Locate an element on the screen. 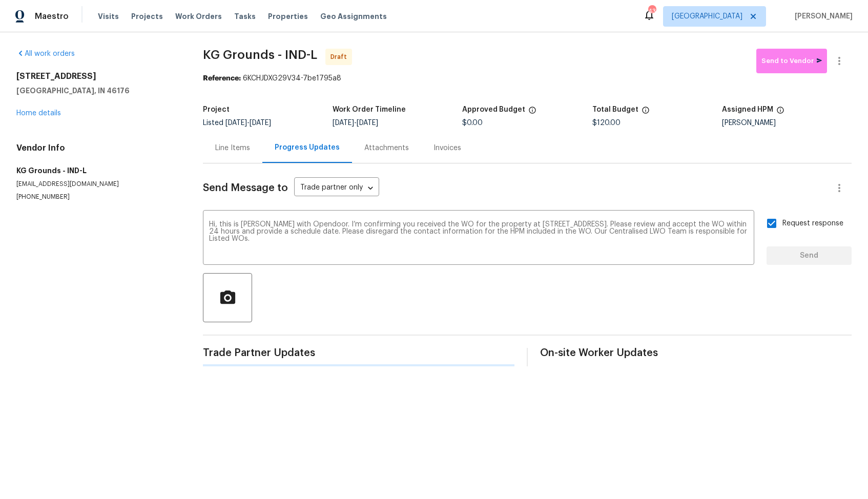 The image size is (868, 499). h5: Total Budget is located at coordinates (615, 110).